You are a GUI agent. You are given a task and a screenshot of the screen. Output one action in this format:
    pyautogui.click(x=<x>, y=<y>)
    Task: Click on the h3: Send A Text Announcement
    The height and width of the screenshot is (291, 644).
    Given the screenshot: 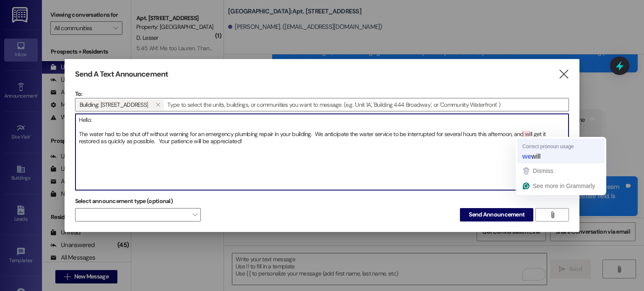 What is the action you would take?
    pyautogui.click(x=122, y=74)
    